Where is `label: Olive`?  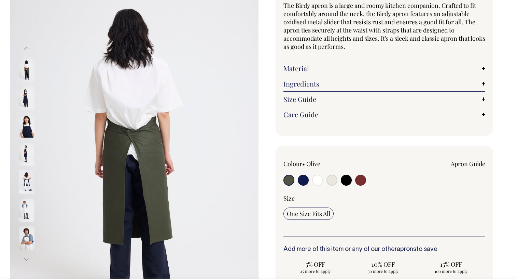
label: Olive is located at coordinates (313, 164).